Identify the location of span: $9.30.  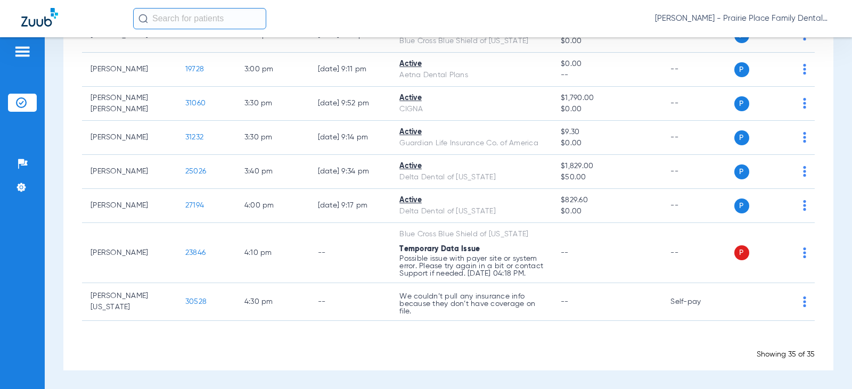
(607, 132).